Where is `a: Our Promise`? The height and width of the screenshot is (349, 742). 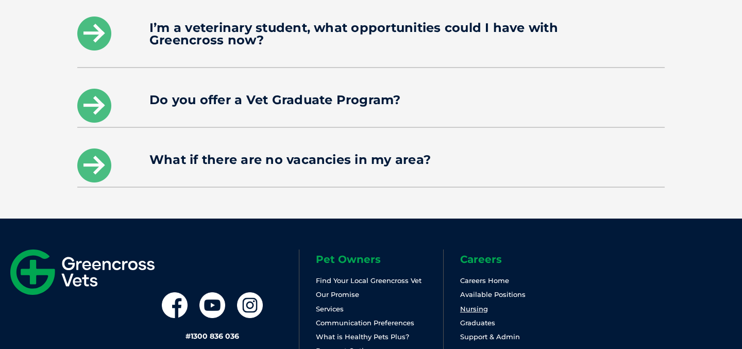
a: Our Promise is located at coordinates (338, 294).